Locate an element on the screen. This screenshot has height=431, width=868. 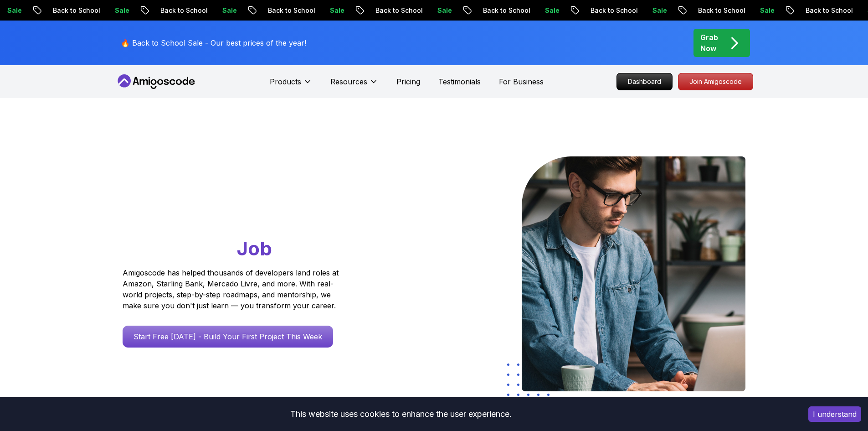
a: Dashboard is located at coordinates (644, 82).